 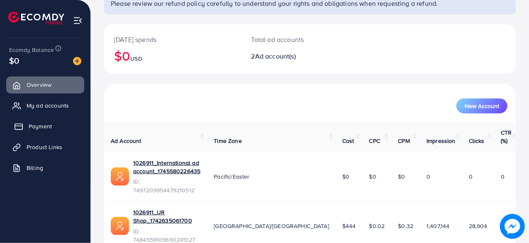 I want to click on a: Overview, so click(x=45, y=85).